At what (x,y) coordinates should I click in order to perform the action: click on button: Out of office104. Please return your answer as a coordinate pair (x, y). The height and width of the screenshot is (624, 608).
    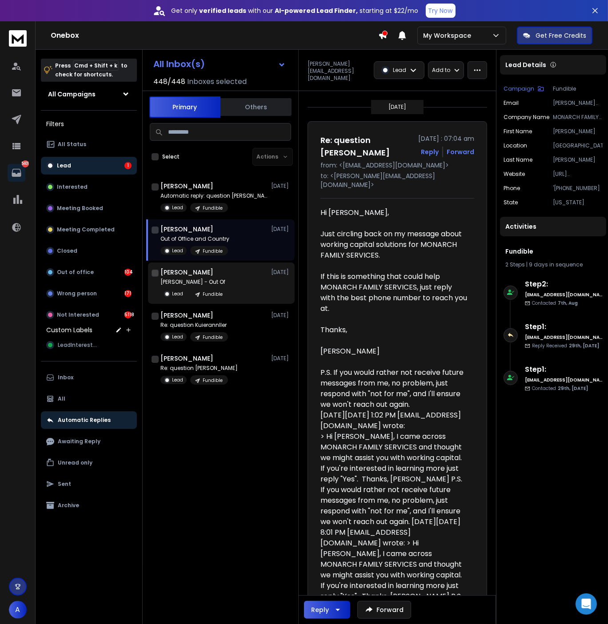
    Looking at the image, I should click on (89, 272).